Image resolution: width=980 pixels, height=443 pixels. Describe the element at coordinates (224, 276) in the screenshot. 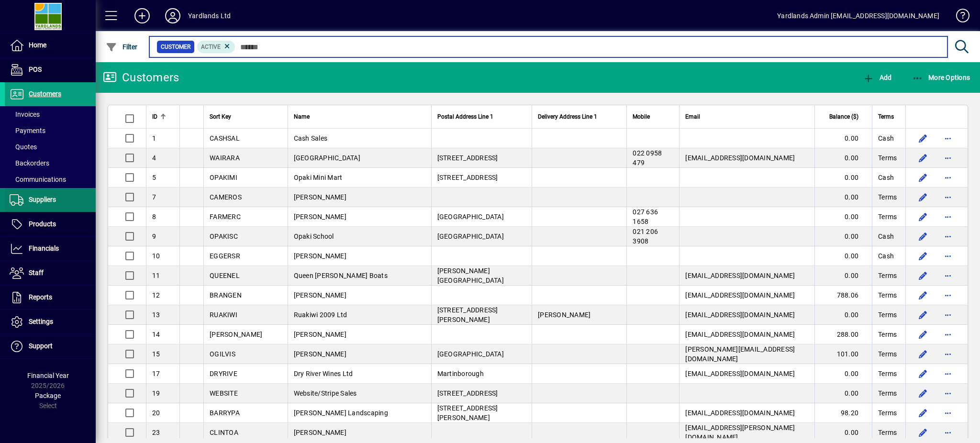

I see `span: QUEENEL` at that location.